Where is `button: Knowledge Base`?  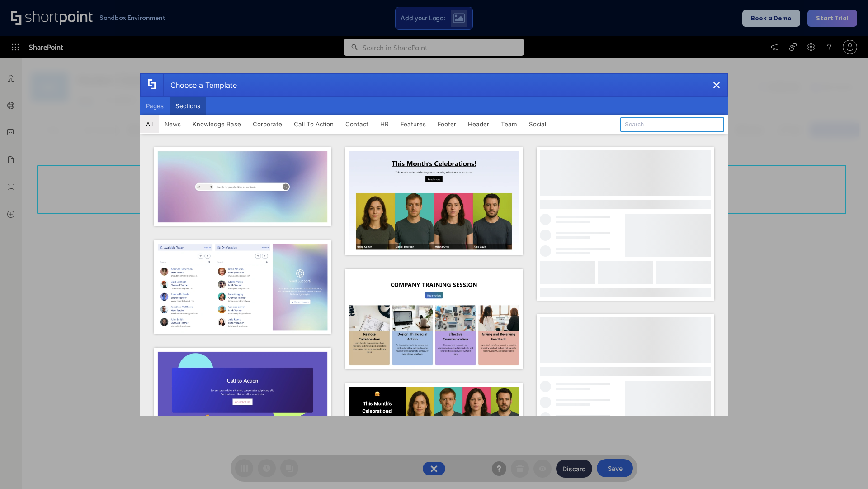
button: Knowledge Base is located at coordinates (217, 124).